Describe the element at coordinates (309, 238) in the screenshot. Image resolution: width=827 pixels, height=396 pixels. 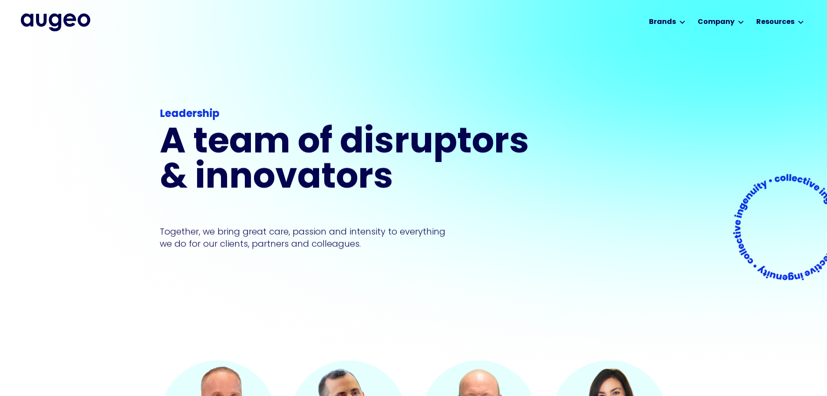
I see `p: Together, we bring great care, passion and intensity to everything we do for our clients, partner...` at that location.